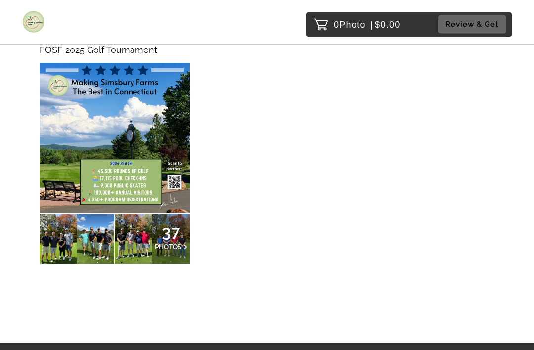  Describe the element at coordinates (115, 153) in the screenshot. I see `a: FOSF 2025 Golf Tournament37PHOTOS` at that location.